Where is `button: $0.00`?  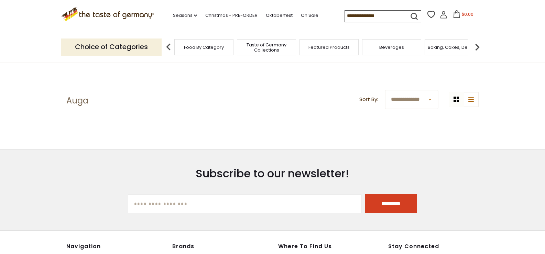 button: $0.00 is located at coordinates (463, 15).